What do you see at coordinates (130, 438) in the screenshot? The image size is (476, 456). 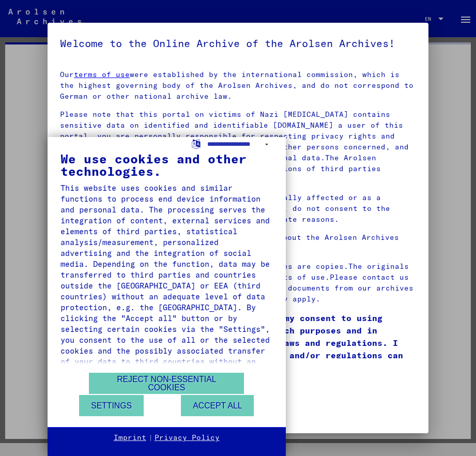 I see `a: Imprint` at bounding box center [130, 438].